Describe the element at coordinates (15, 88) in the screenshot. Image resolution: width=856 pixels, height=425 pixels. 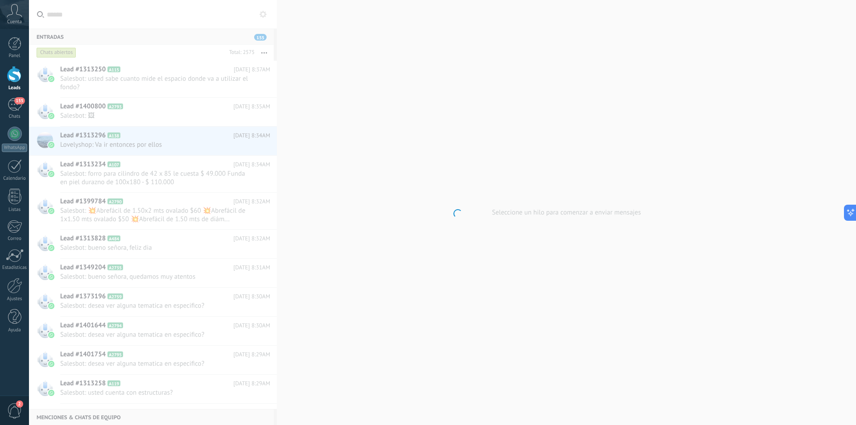
I see `div: Leads` at that location.